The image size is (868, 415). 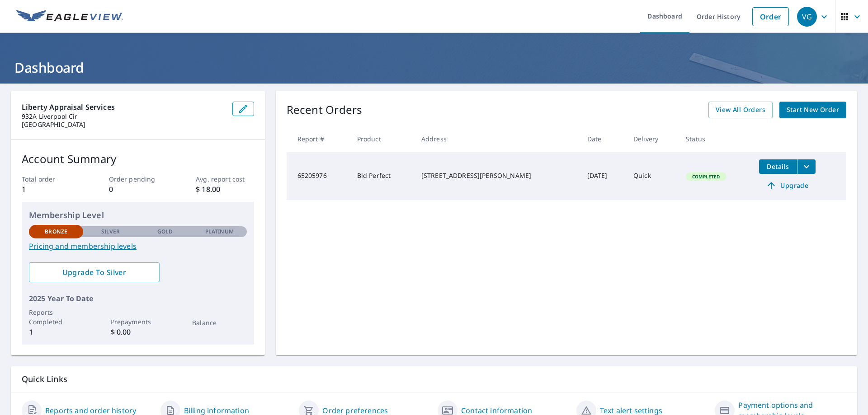 What do you see at coordinates (50, 179) in the screenshot?
I see `p: Total order` at bounding box center [50, 179].